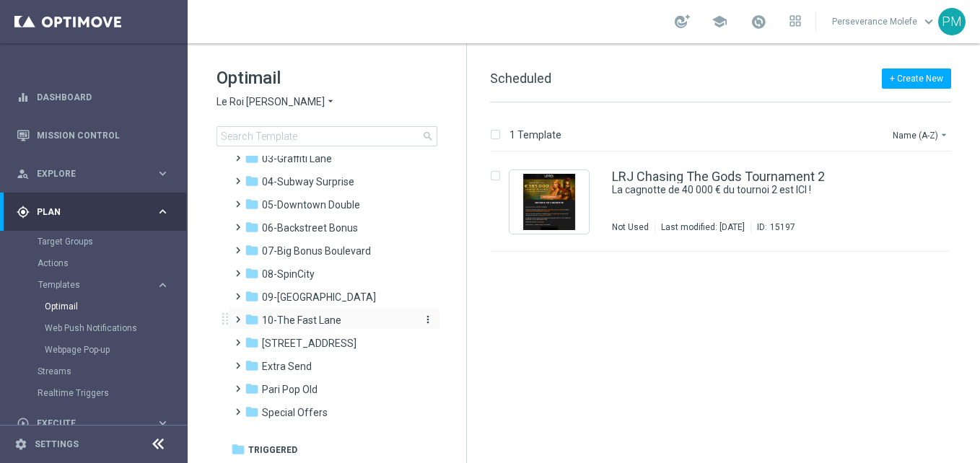 The width and height of the screenshot is (980, 463). I want to click on i: equalizer, so click(23, 97).